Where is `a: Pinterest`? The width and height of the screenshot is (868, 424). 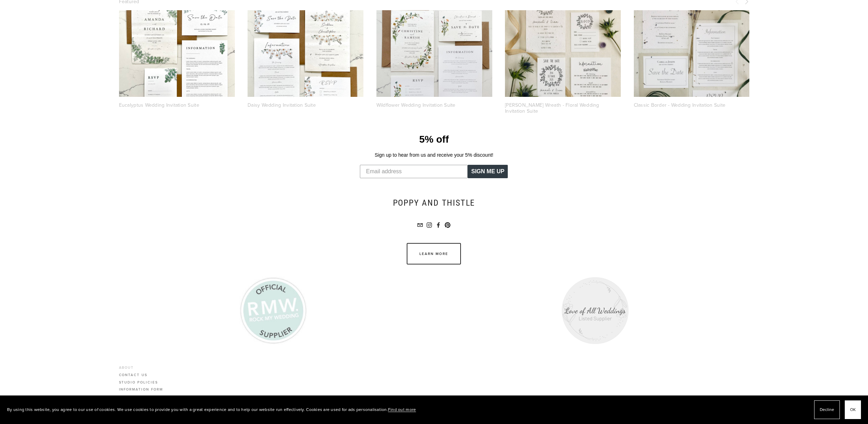
a: Pinterest is located at coordinates (448, 225).